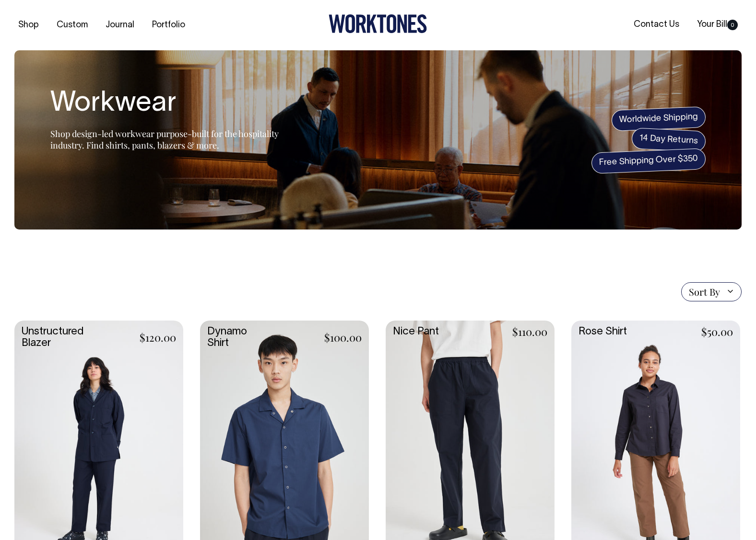 The width and height of the screenshot is (756, 540). What do you see at coordinates (704, 292) in the screenshot?
I see `span: Sort By` at bounding box center [704, 292].